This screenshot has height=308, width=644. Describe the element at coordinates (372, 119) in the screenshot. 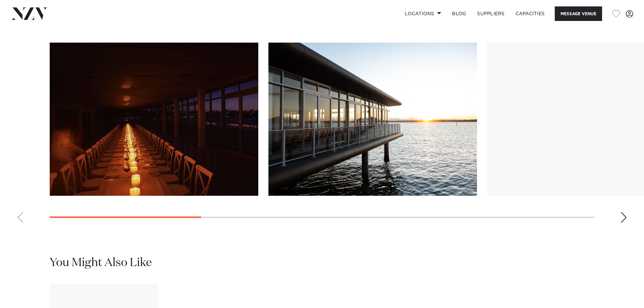

I see `swiper-slide: 2 / 9` at that location.